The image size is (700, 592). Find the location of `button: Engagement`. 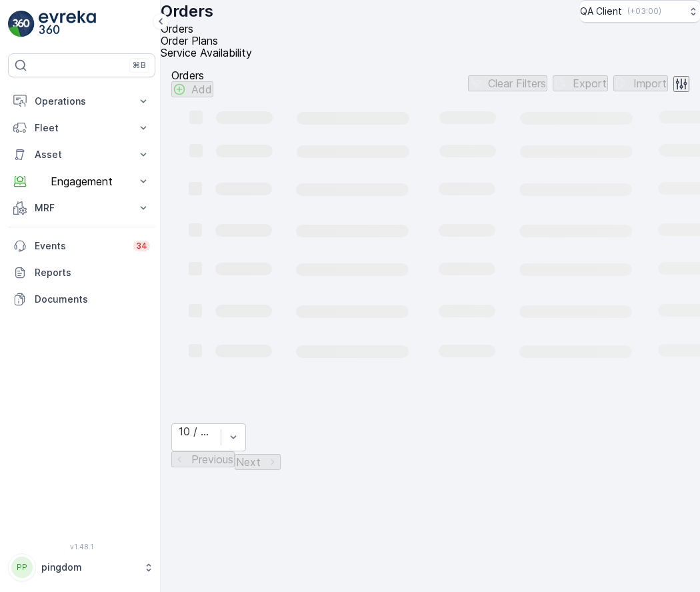

button: Engagement is located at coordinates (81, 182).